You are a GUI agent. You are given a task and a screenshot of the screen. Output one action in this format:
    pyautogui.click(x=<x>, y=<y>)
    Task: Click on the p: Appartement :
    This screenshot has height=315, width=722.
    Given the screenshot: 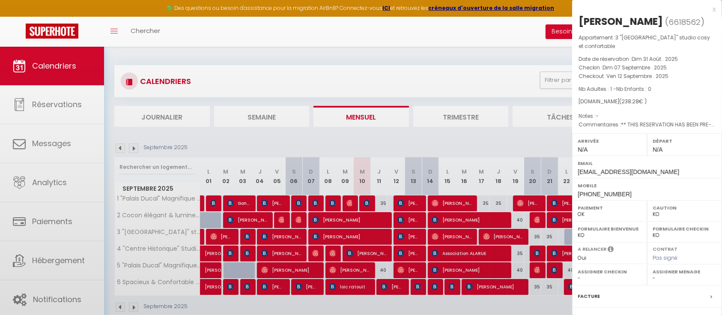 What is the action you would take?
    pyautogui.click(x=647, y=42)
    